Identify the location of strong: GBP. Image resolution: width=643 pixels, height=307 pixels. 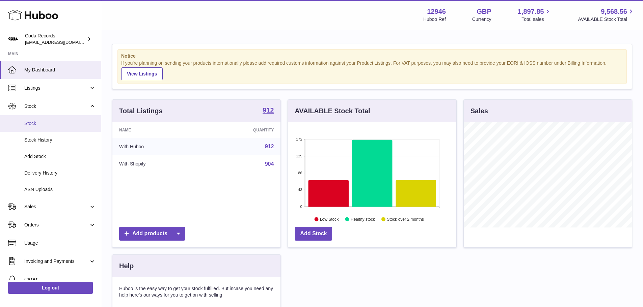
(484, 11).